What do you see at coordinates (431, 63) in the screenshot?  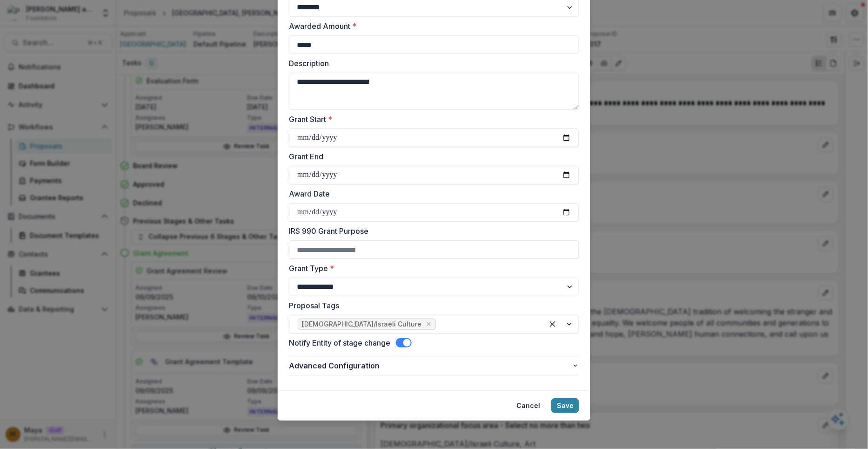 I see `label: Description` at bounding box center [431, 63].